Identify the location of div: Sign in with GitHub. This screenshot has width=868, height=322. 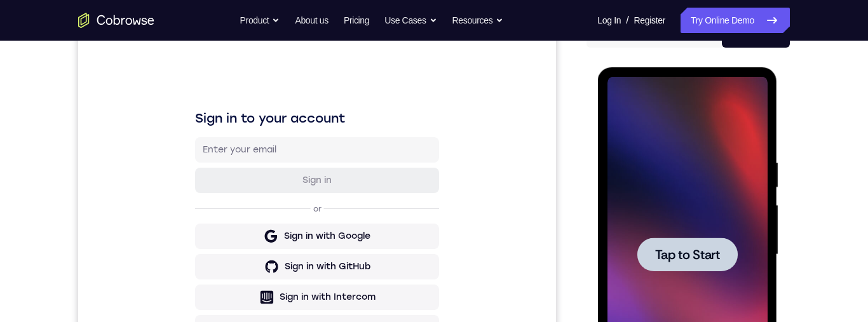
(249, 244).